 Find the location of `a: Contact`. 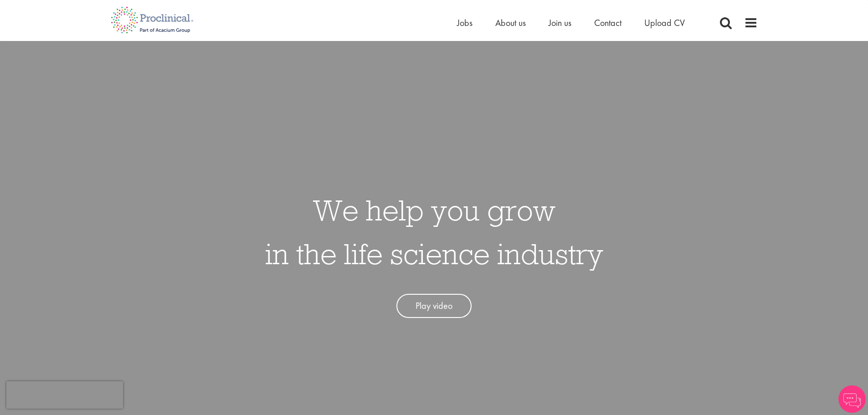

a: Contact is located at coordinates (608, 23).